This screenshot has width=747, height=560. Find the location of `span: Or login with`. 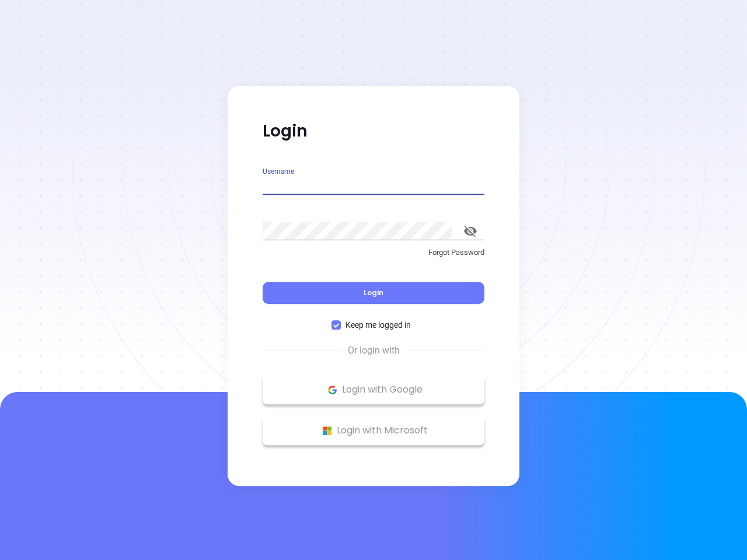

span: Or login with is located at coordinates (374, 351).